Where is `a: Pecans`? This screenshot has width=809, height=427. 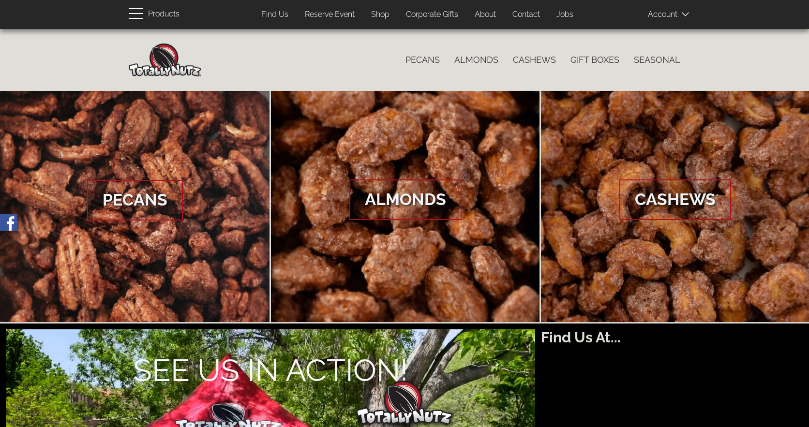 a: Pecans is located at coordinates (422, 60).